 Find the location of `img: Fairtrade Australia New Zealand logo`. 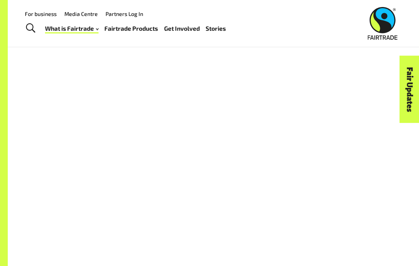

img: Fairtrade Australia New Zealand logo is located at coordinates (382, 23).